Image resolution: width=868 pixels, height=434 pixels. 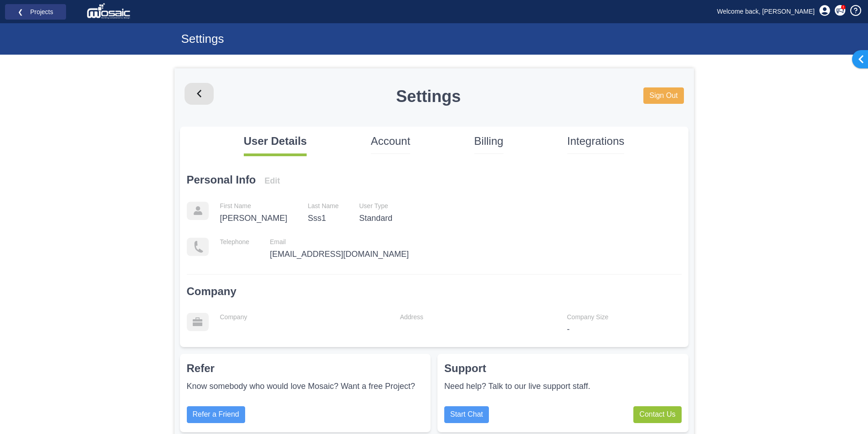 I want to click on img: logo_white.png, so click(x=110, y=12).